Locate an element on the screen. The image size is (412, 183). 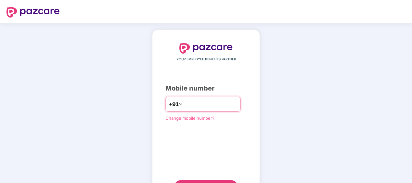
span: Change mobile number? is located at coordinates (190, 118).